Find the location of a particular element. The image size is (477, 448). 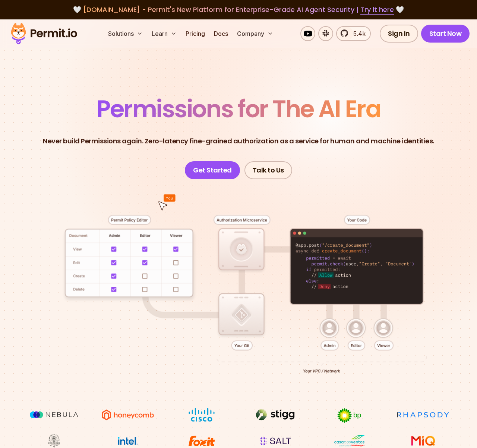

a: Talk to Us is located at coordinates (269, 170).